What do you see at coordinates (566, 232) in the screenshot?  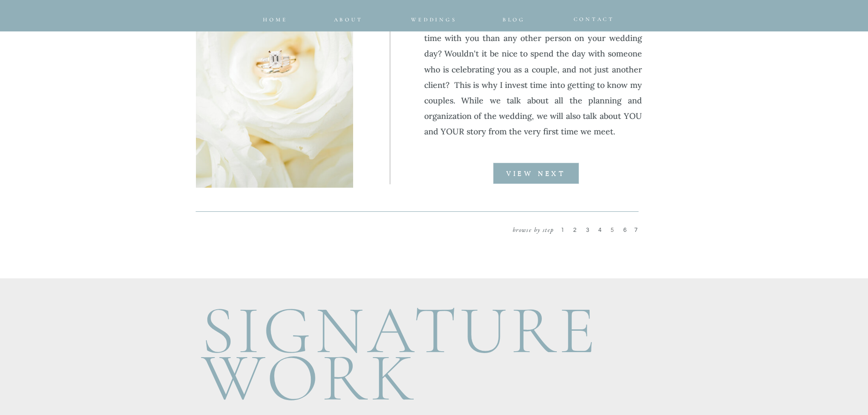 I see `a: 1` at bounding box center [566, 232].